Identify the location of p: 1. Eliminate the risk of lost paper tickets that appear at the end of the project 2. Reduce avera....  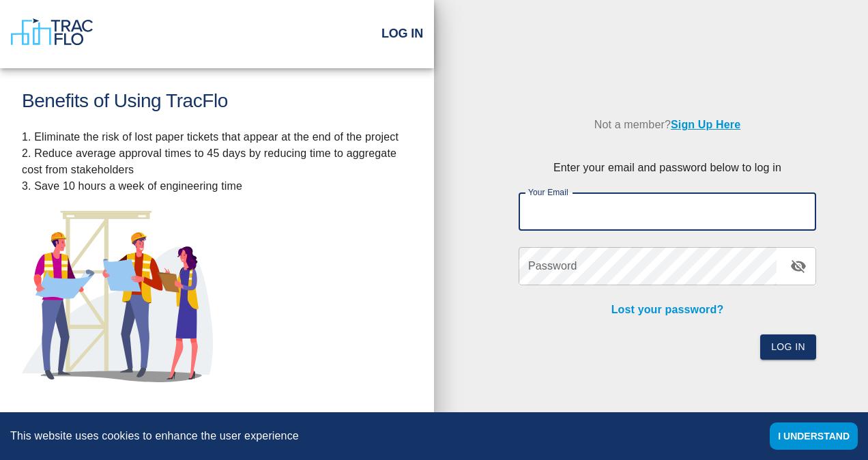
(217, 162).